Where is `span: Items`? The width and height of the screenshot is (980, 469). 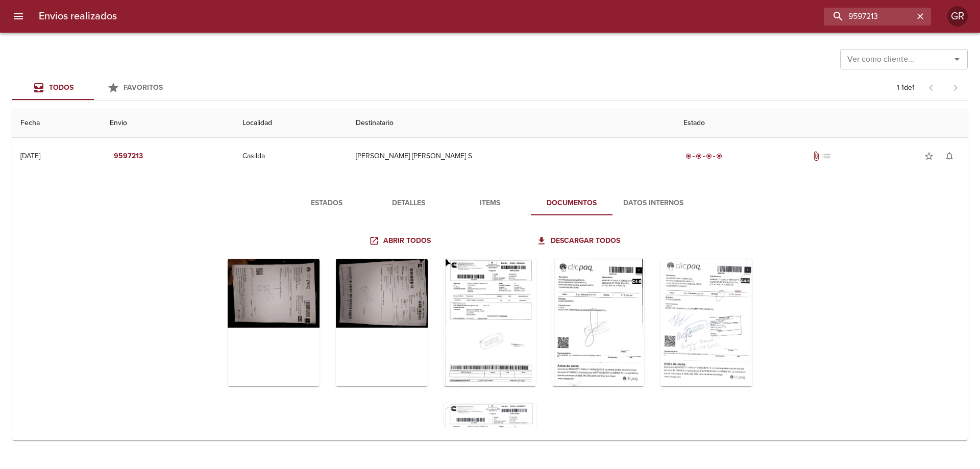
span: Items is located at coordinates (490, 203).